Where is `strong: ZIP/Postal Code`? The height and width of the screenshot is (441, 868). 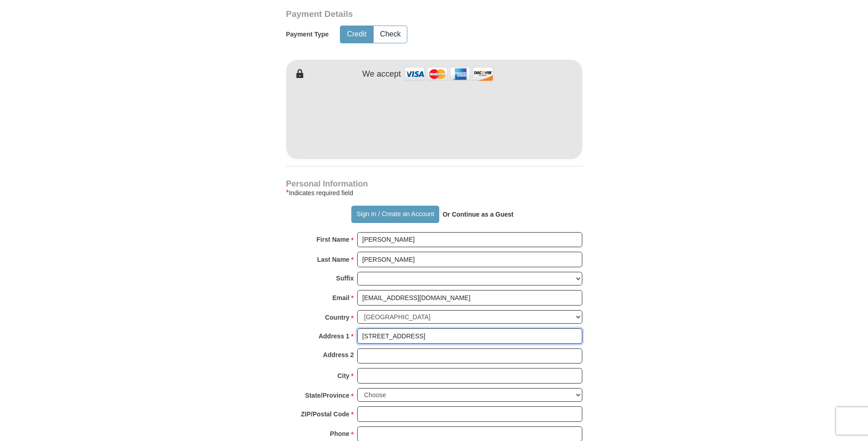
strong: ZIP/Postal Code is located at coordinates (325, 414).